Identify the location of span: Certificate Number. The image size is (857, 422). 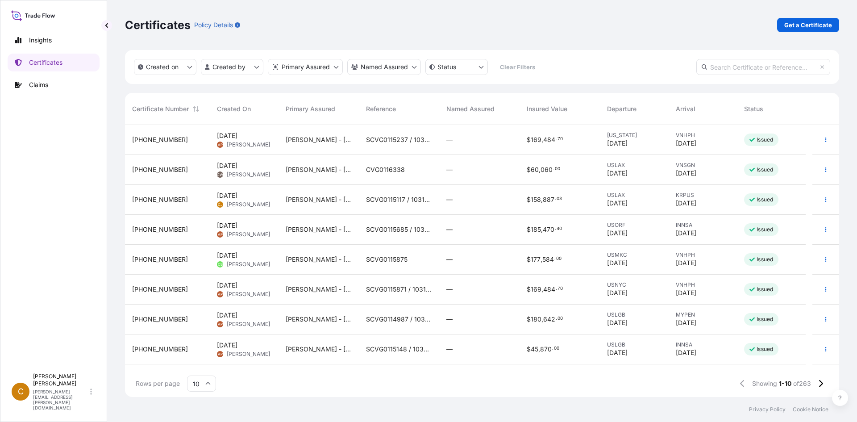
(160, 109).